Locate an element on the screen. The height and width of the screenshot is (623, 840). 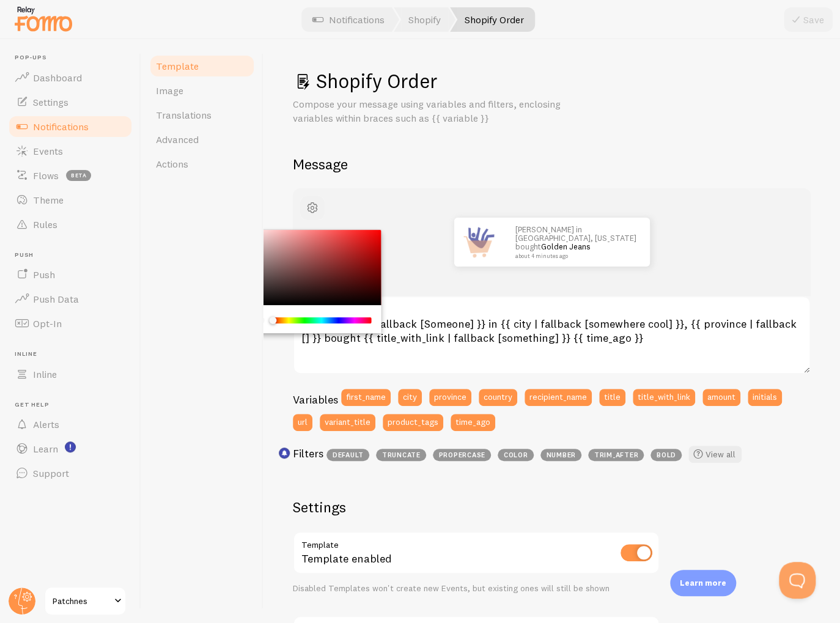
span: Opt-In is located at coordinates (47, 324).